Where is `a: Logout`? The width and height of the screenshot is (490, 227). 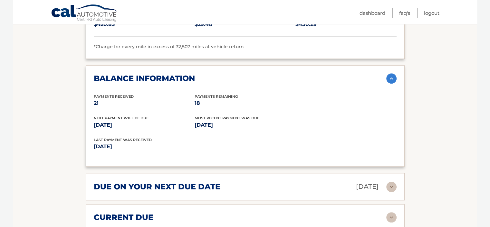
a: Logout is located at coordinates (431, 13).